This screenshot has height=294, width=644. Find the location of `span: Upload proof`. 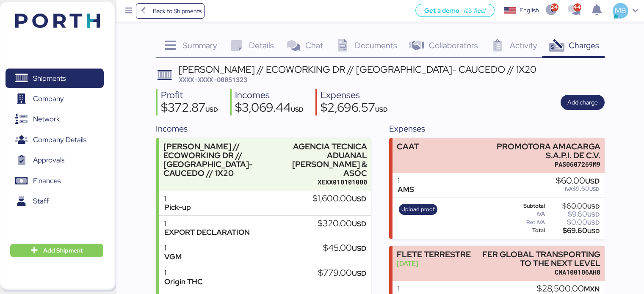

span: Upload proof is located at coordinates (418, 210).